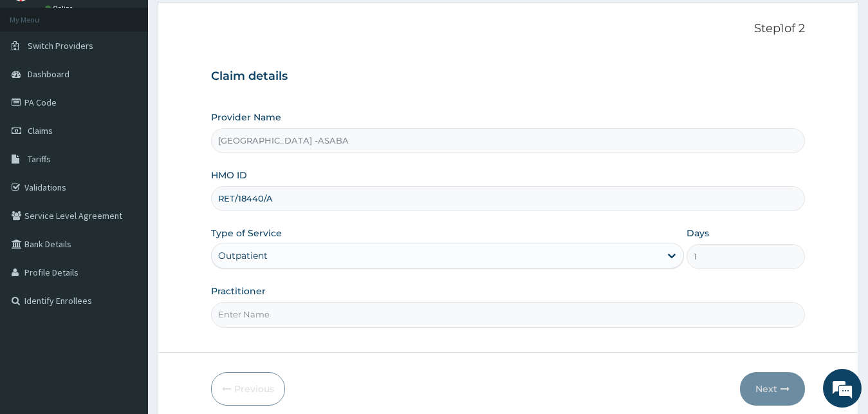 The height and width of the screenshot is (414, 868). Describe the element at coordinates (772, 389) in the screenshot. I see `button: Next` at that location.